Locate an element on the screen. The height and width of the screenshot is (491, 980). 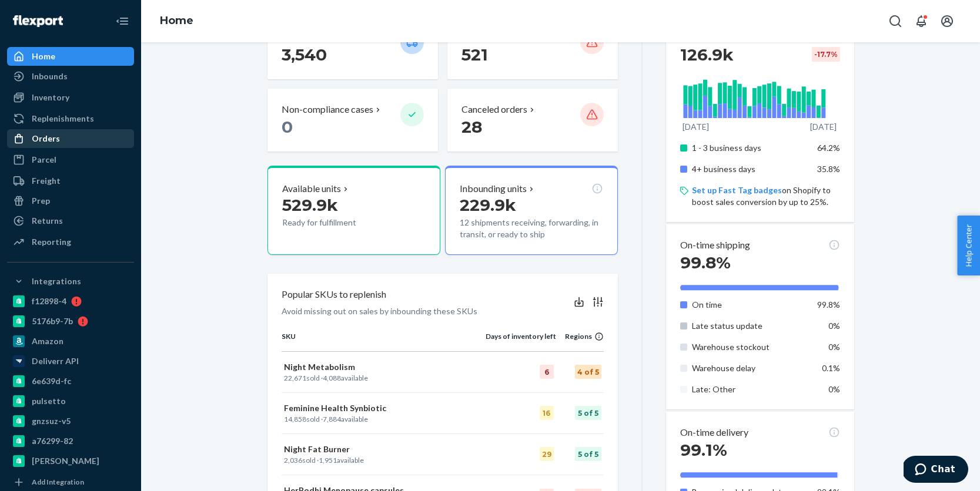
a: Set up Fast Tag badges is located at coordinates (737, 190).